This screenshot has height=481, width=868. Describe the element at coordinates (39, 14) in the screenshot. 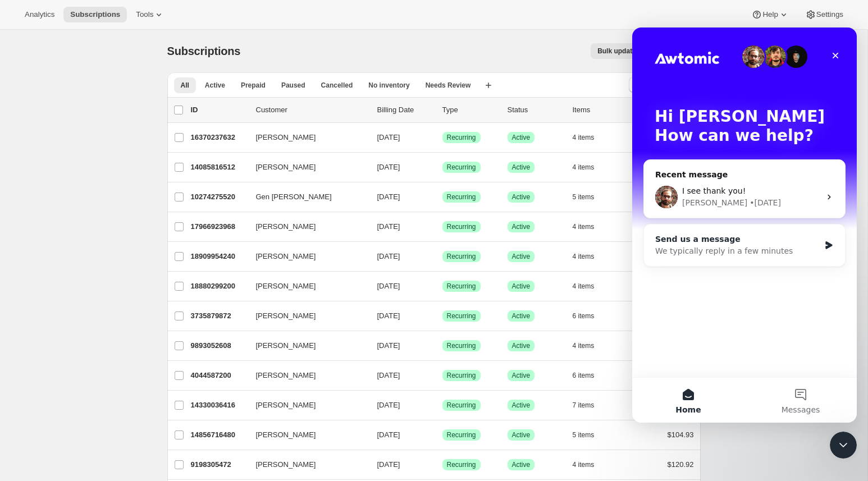

I see `button: Analytics` at that location.